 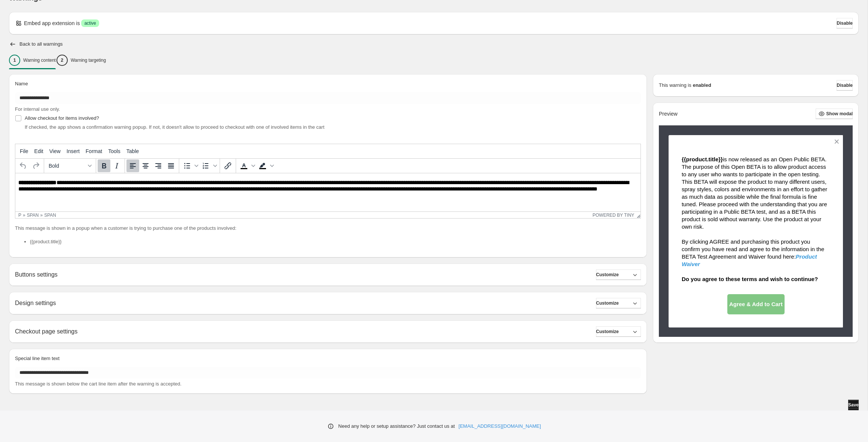 What do you see at coordinates (247, 166) in the screenshot?
I see `div: Text color` at bounding box center [247, 166].